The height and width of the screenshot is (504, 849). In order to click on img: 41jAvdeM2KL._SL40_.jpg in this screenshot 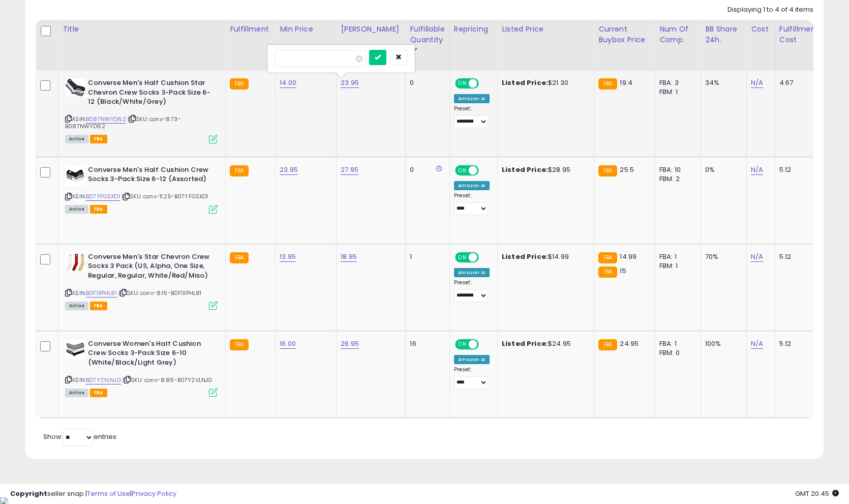, I will do `click(75, 87)`.